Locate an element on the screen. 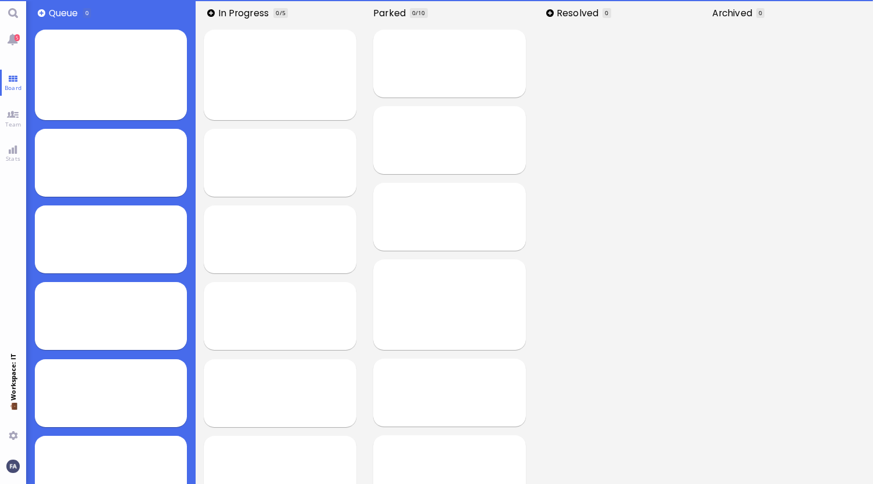 This screenshot has height=484, width=873. span: Stats is located at coordinates (13, 158).